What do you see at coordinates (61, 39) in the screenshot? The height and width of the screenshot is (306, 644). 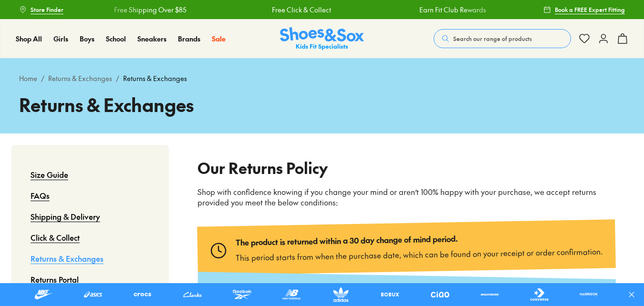 I see `span: Girls` at bounding box center [61, 39].